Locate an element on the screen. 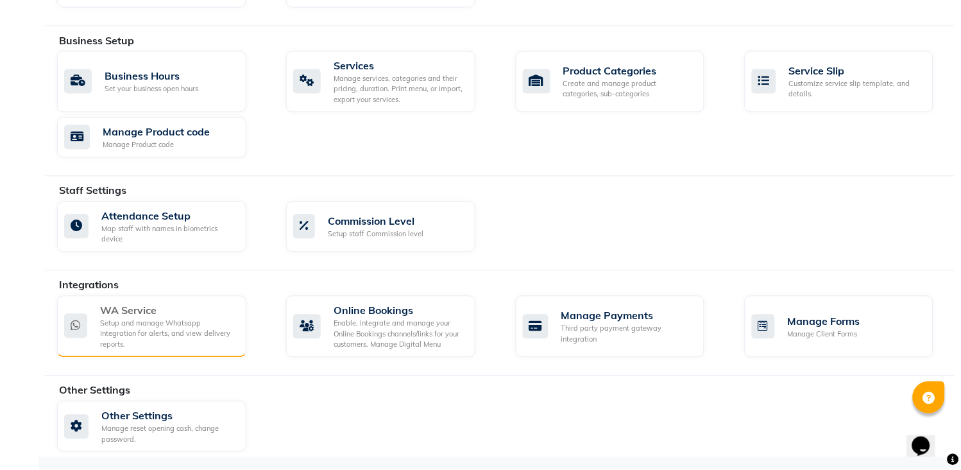  div: Customize service slip template, and details. is located at coordinates (857, 89).